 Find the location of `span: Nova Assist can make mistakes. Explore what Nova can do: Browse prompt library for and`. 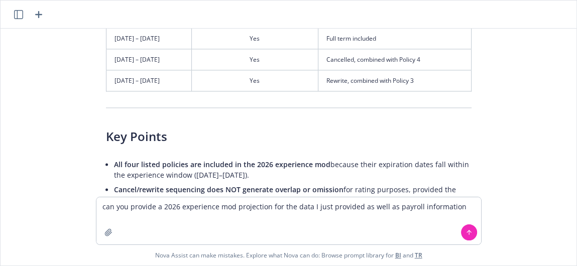

span: Nova Assist can make mistakes. Explore what Nova can do: Browse prompt library for and is located at coordinates (288, 255).